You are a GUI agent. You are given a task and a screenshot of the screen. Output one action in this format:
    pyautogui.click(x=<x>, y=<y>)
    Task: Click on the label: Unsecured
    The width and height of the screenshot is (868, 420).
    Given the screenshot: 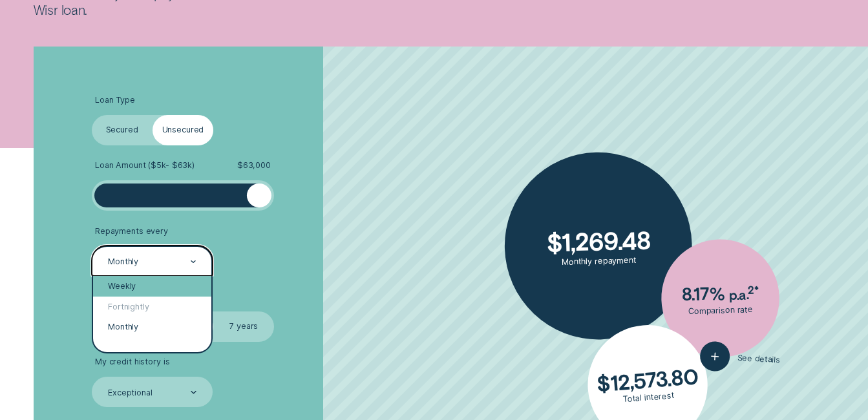 What is the action you would take?
    pyautogui.click(x=183, y=130)
    